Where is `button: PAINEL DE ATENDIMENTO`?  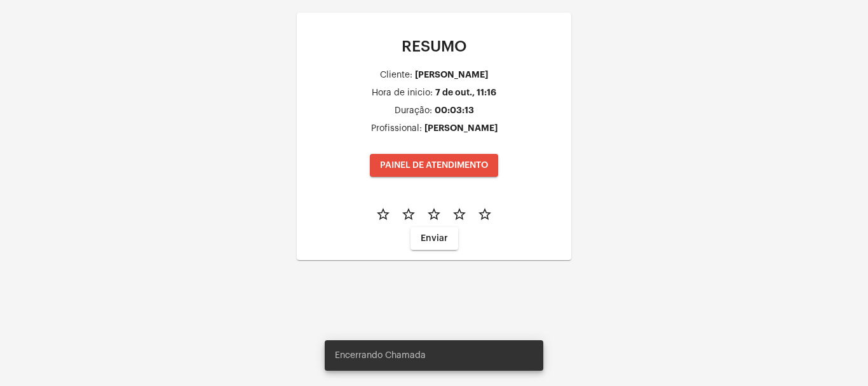 button: PAINEL DE ATENDIMENTO is located at coordinates (434, 165).